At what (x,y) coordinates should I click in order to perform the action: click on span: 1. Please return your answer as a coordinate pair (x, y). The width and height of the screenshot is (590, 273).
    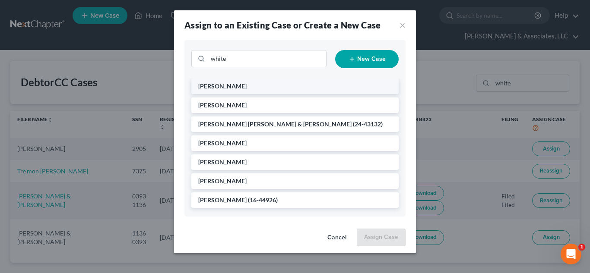
    Looking at the image, I should click on (582, 247).